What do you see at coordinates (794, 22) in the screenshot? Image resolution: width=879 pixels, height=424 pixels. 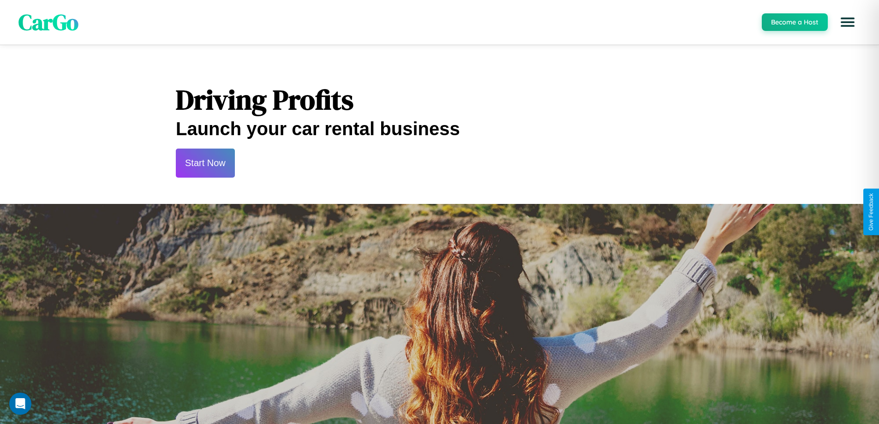 I see `button: Become a Host` at bounding box center [794, 22].